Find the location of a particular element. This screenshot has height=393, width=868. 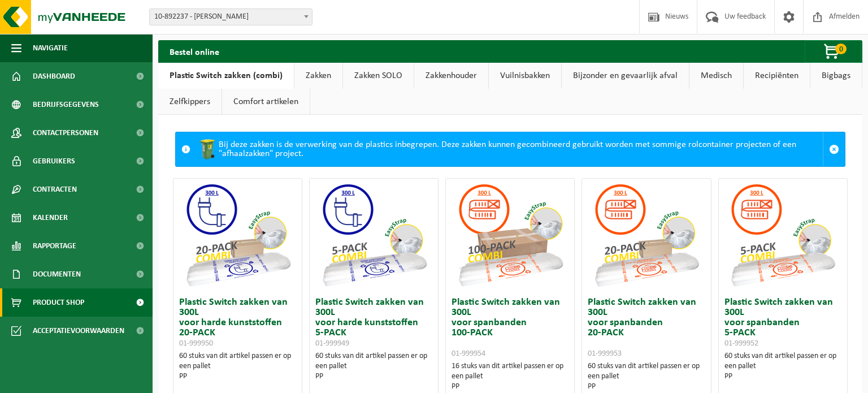

a: Bigbags is located at coordinates (836, 76).